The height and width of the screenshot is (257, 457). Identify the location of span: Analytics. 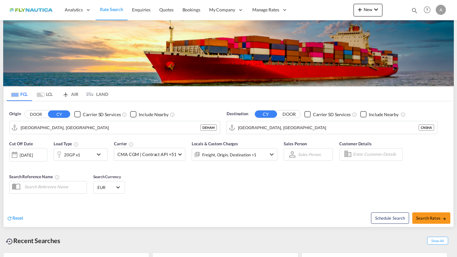
(74, 10).